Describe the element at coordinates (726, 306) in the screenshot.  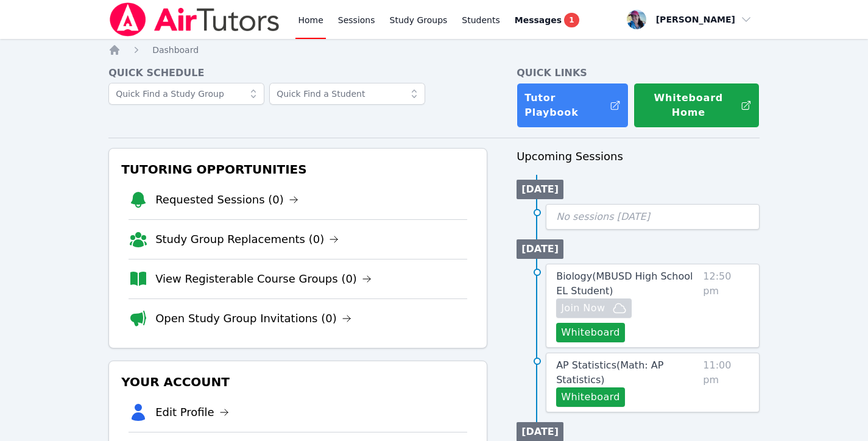
I see `span: 12:50 pm` at that location.